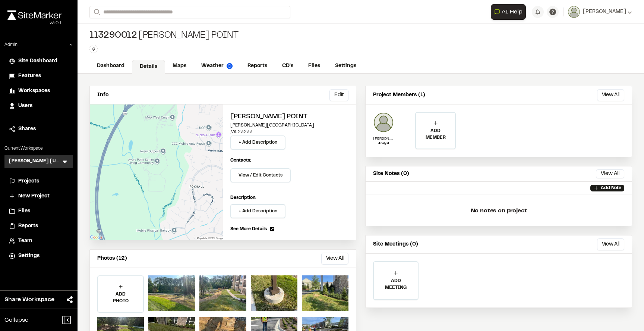  Describe the element at coordinates (395, 244) in the screenshot. I see `p: Site Meetings (0)` at that location.